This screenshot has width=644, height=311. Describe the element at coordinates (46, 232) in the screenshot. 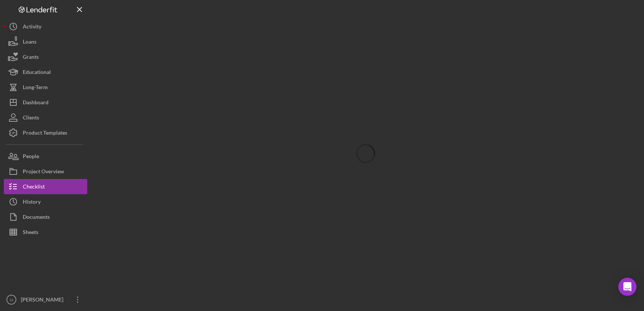

I see `button: Sheets` at that location.